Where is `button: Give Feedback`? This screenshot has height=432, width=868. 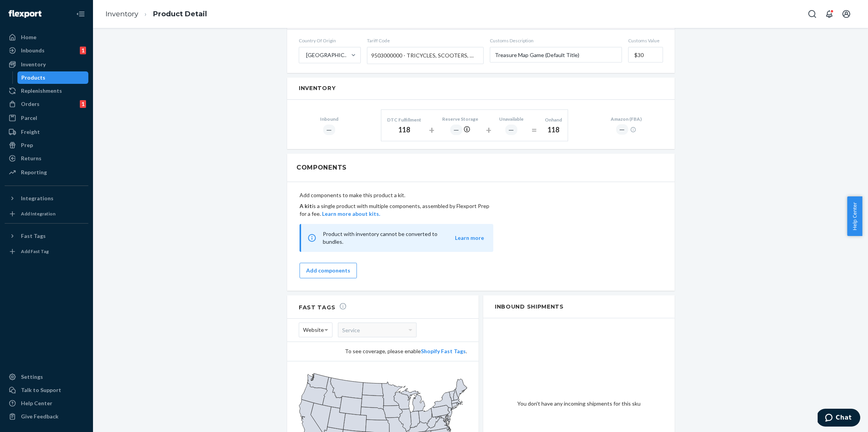 button: Give Feedback is located at coordinates (47, 416).